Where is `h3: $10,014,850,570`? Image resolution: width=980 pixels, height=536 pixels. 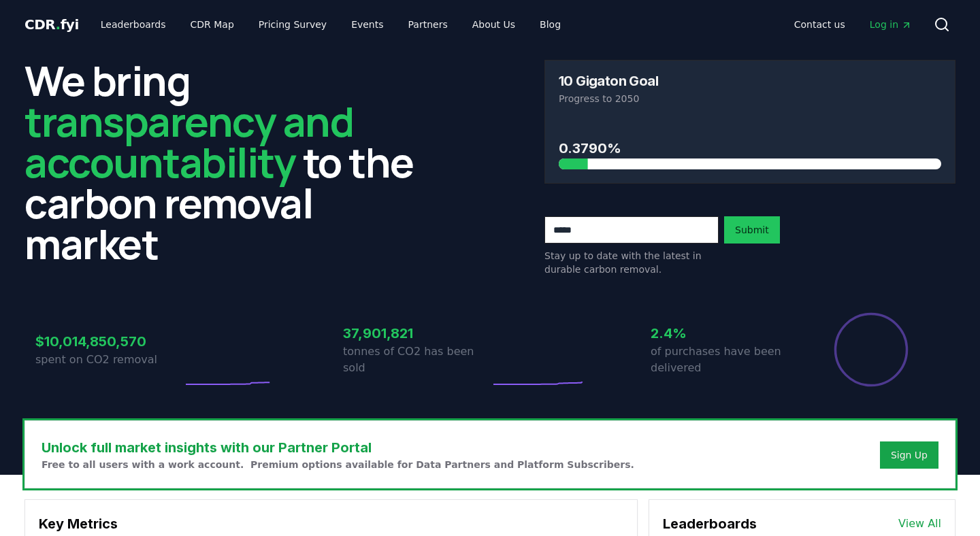 h3: $10,014,850,570 is located at coordinates (109, 342).